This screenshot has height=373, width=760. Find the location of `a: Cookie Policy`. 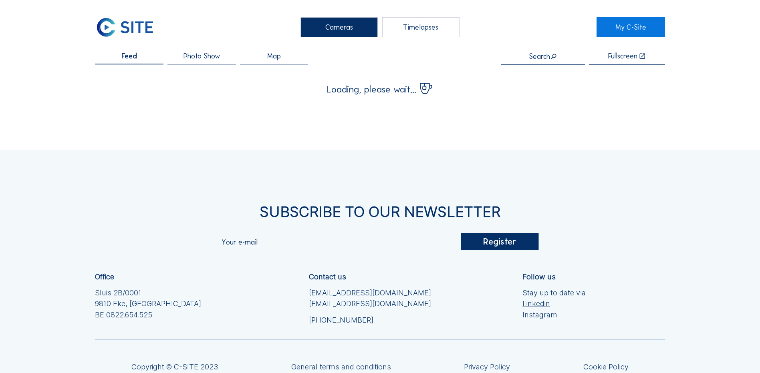

a: Cookie Policy is located at coordinates (606, 367).